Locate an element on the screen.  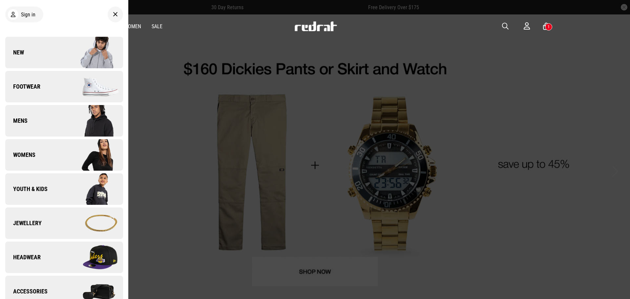
span: Footwear is located at coordinates (23, 87).